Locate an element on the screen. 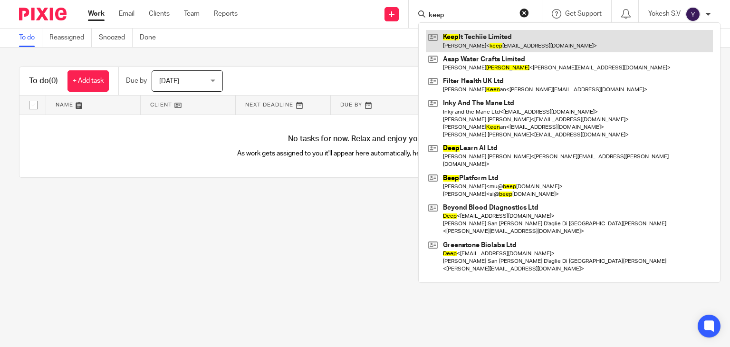  a: Done is located at coordinates (151, 38).